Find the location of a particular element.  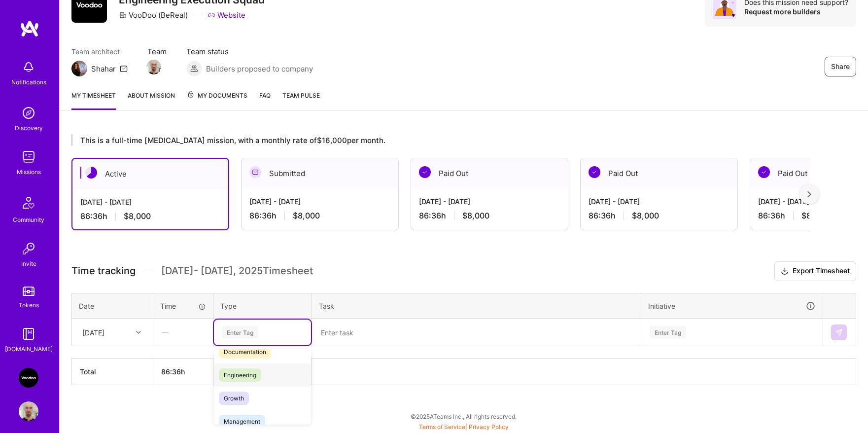

div: Community is located at coordinates (28, 219).